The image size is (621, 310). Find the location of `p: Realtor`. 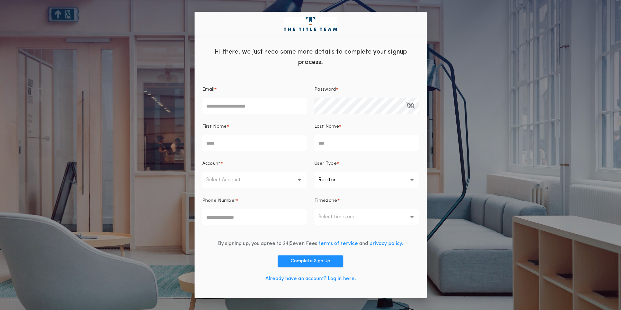

p: Realtor is located at coordinates (332, 180).